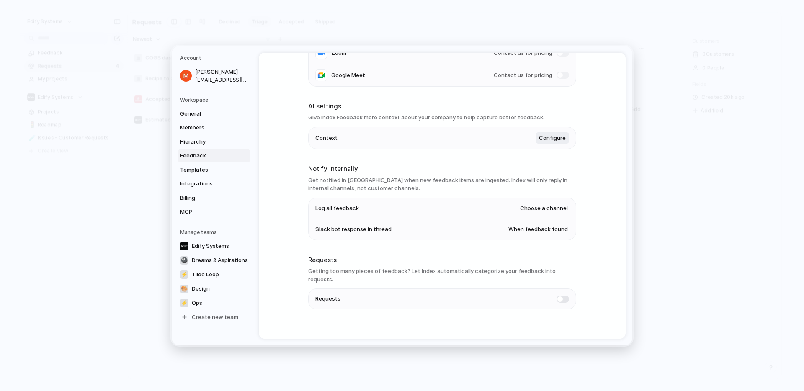  Describe the element at coordinates (214, 274) in the screenshot. I see `a: ⚡Tilde Loop` at that location.